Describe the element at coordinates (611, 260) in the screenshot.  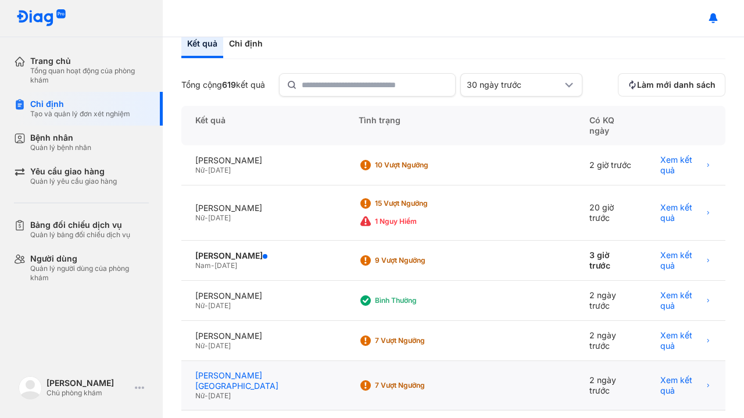
I see `div: 3 giờ trước` at that location.